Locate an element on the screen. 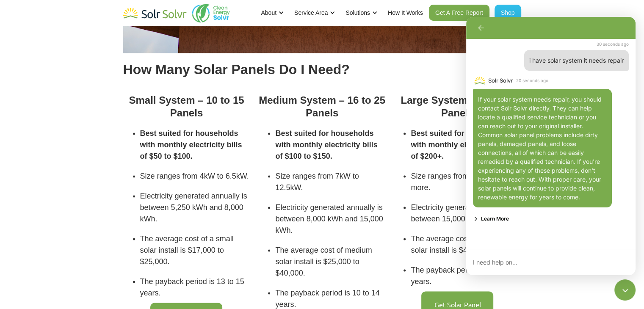 This screenshot has height=309, width=644. img: 1702586718.png is located at coordinates (480, 80).